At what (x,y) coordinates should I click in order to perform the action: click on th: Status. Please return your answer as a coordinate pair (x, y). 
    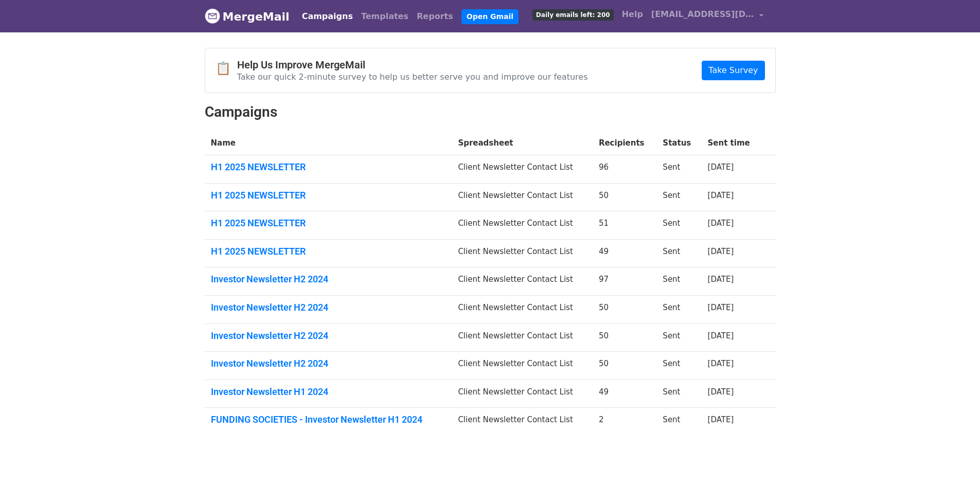
    Looking at the image, I should click on (678, 143).